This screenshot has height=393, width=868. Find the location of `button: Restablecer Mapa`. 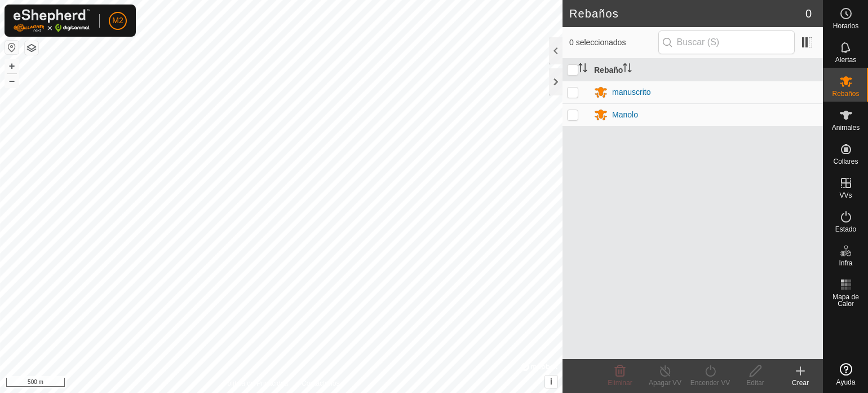

button: Restablecer Mapa is located at coordinates (12, 48).